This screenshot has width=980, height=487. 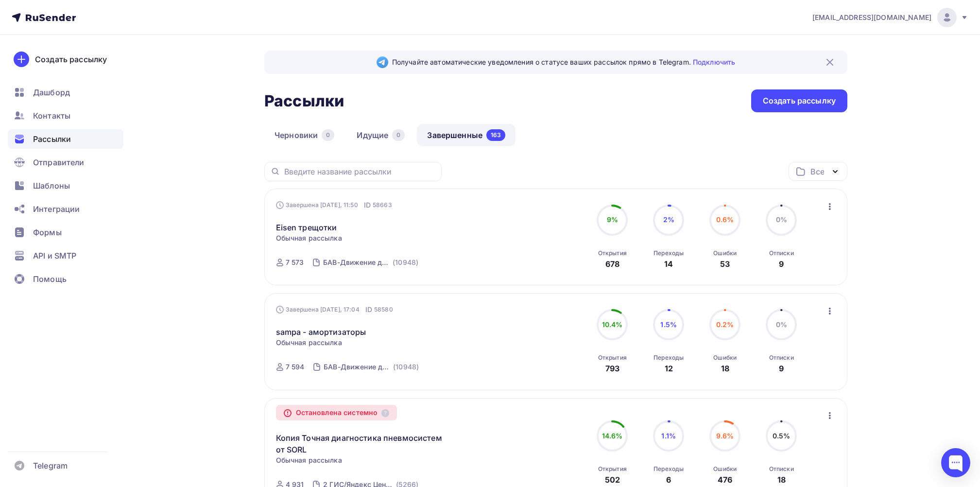 What do you see at coordinates (337, 413) in the screenshot?
I see `div: Остановлена системно` at bounding box center [337, 413].